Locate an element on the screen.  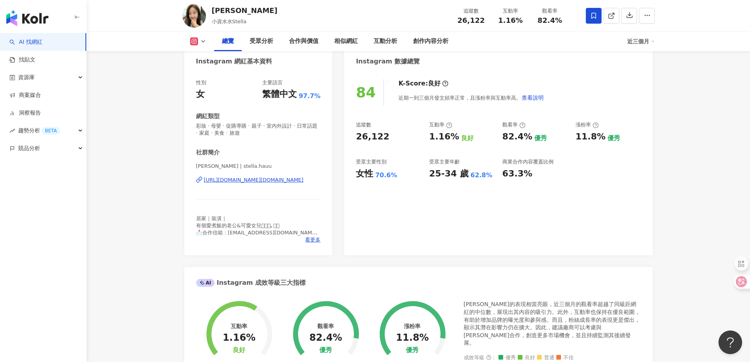
div: 創作內容分析 is located at coordinates (431, 41).